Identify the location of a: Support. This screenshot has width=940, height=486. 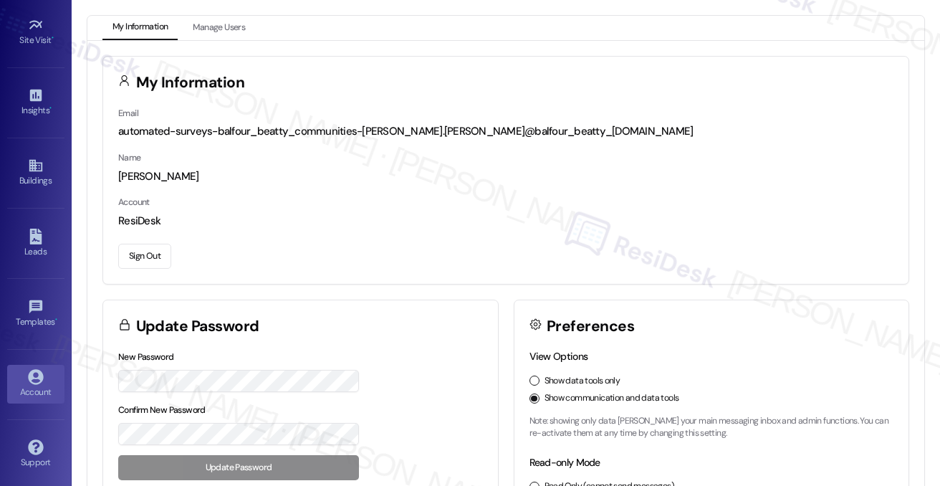
(36, 454).